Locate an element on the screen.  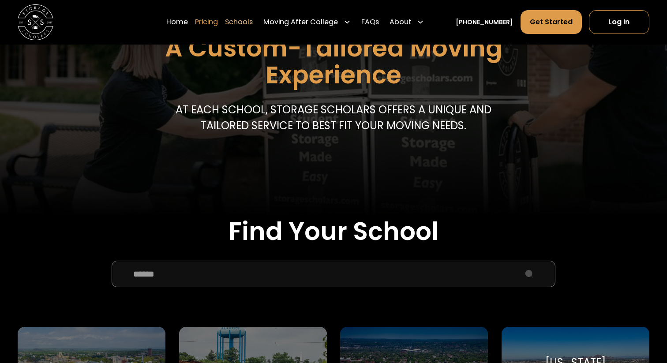
a: Home is located at coordinates (177, 22).